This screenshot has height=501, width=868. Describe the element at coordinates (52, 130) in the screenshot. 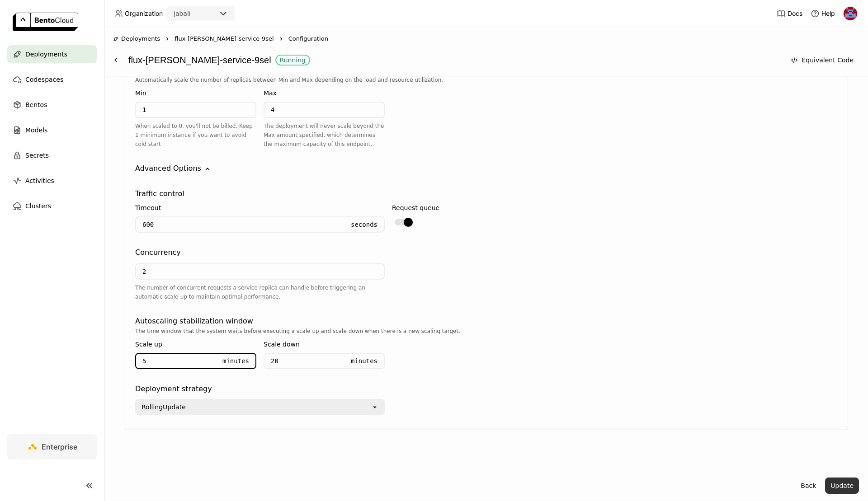

I see `a: Models` at that location.